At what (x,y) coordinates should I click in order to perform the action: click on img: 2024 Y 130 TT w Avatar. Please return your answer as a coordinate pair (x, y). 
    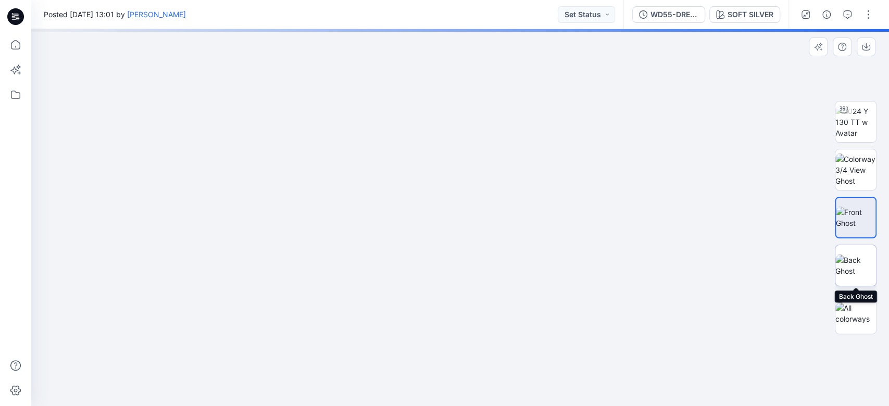
    Looking at the image, I should click on (856, 122).